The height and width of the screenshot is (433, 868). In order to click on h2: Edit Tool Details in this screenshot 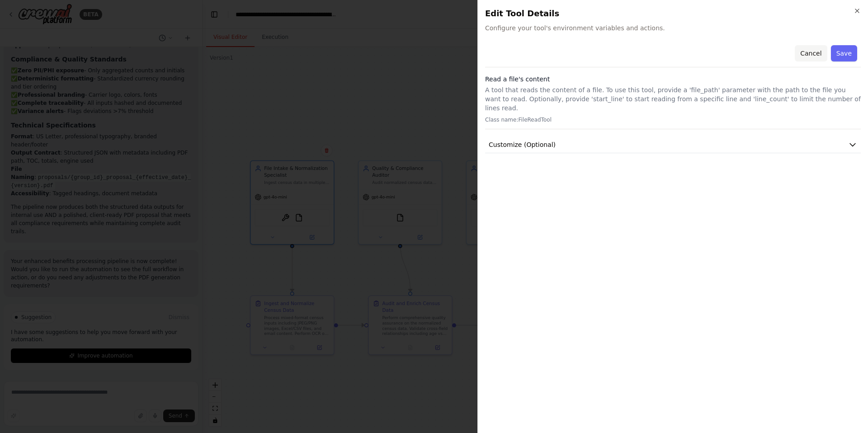, I will do `click(672, 14)`.